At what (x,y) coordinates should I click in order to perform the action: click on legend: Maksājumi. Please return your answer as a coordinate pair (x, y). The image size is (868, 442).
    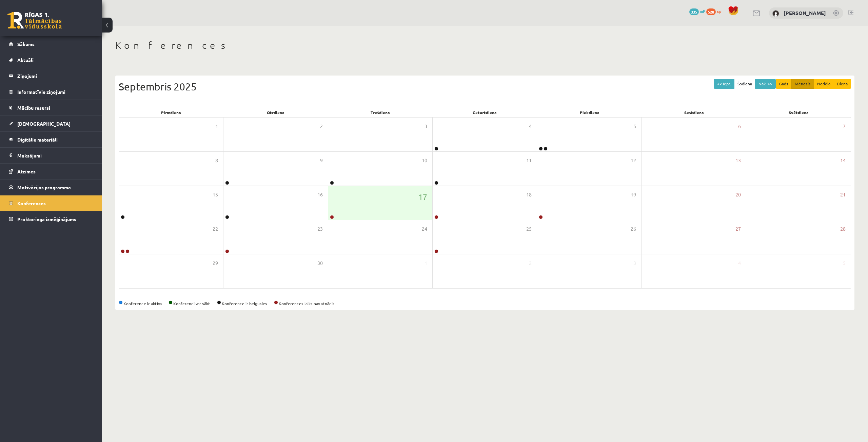
    Looking at the image, I should click on (55, 156).